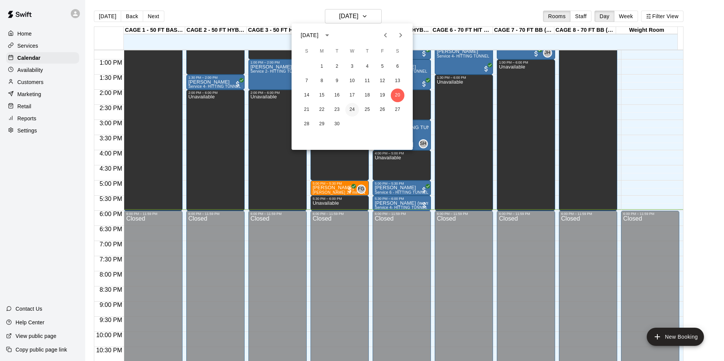 This screenshot has width=724, height=361. Describe the element at coordinates (382, 51) in the screenshot. I see `span: Friday` at that location.